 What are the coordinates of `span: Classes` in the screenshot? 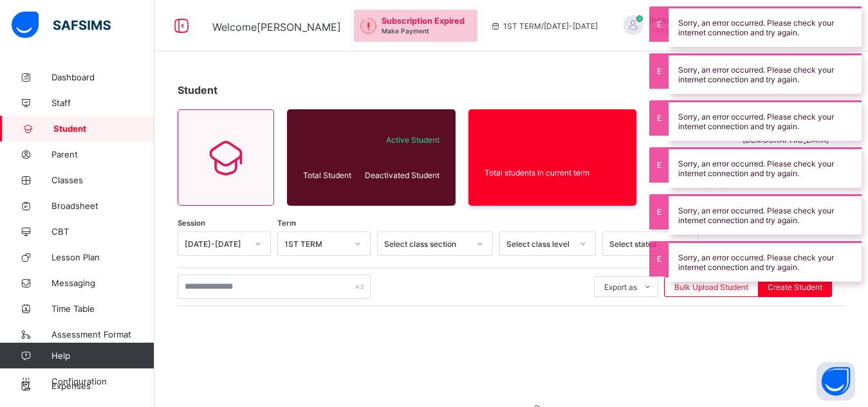 It's located at (103, 180).